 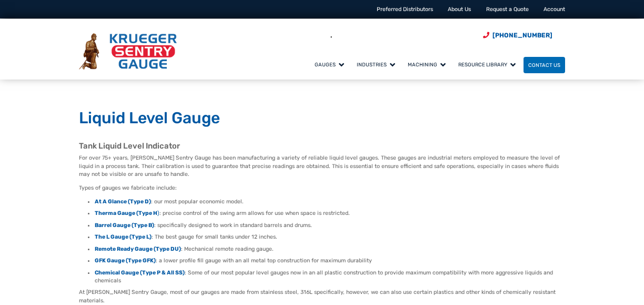 What do you see at coordinates (329, 64) in the screenshot?
I see `span: Gauges` at bounding box center [329, 64].